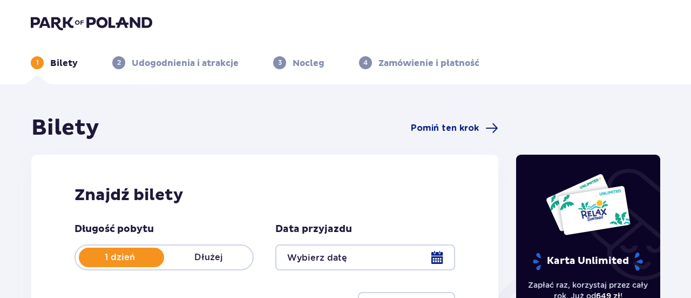  Describe the element at coordinates (366, 63) in the screenshot. I see `p: 4` at that location.